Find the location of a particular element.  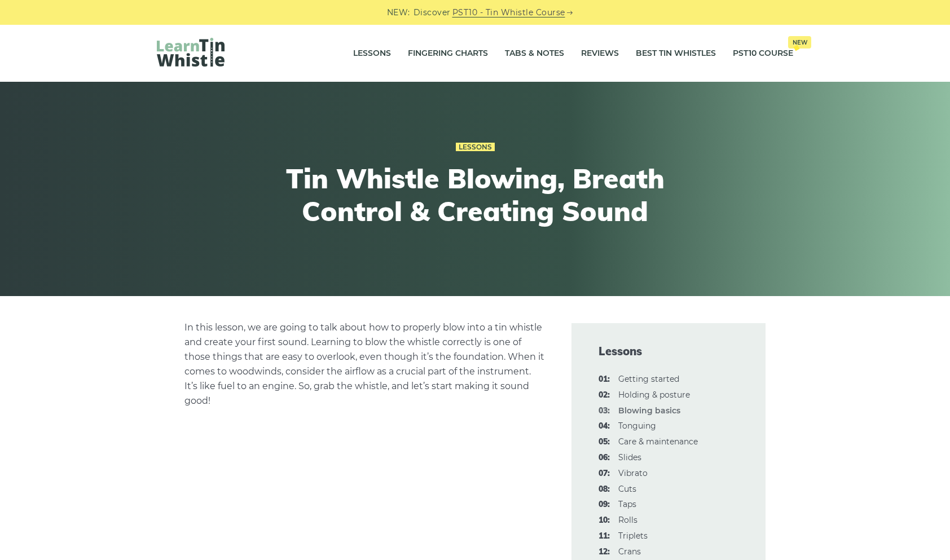

a: 09:Taps is located at coordinates (627, 504).